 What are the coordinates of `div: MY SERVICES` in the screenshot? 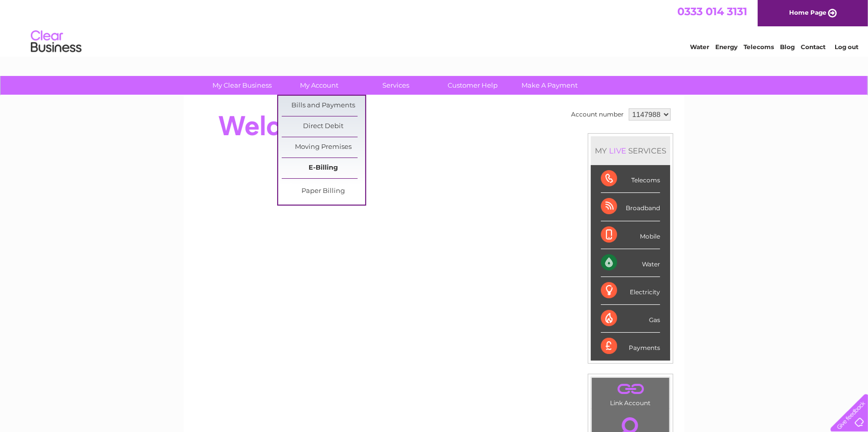 It's located at (631, 150).